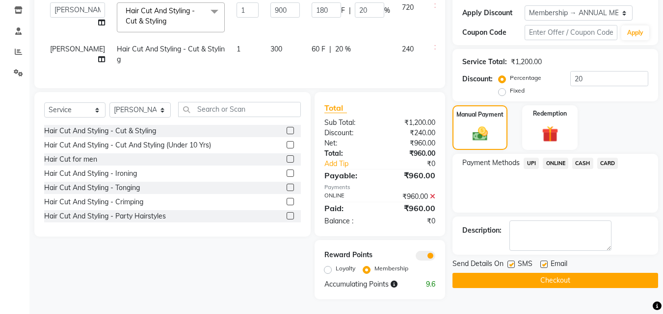  I want to click on div: Hair Cut And Styling - Crimping, so click(94, 202).